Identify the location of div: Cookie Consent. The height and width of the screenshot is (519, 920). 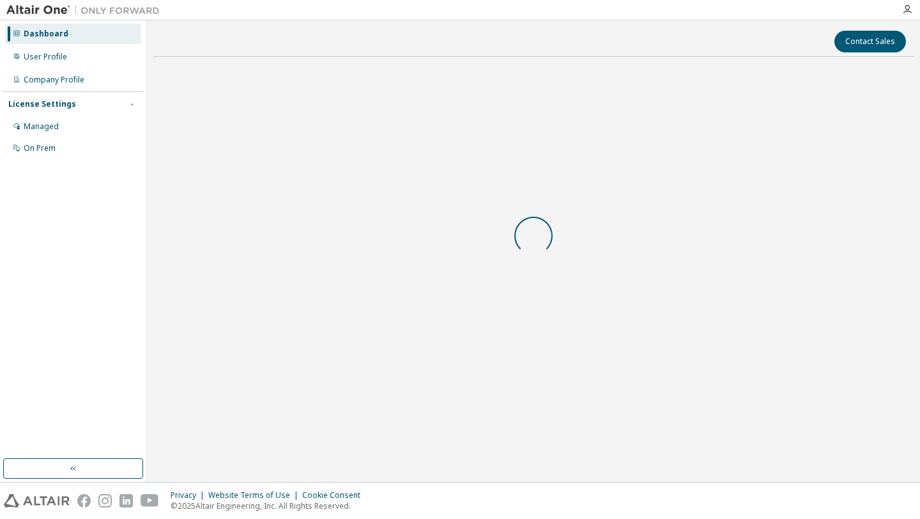
(335, 495).